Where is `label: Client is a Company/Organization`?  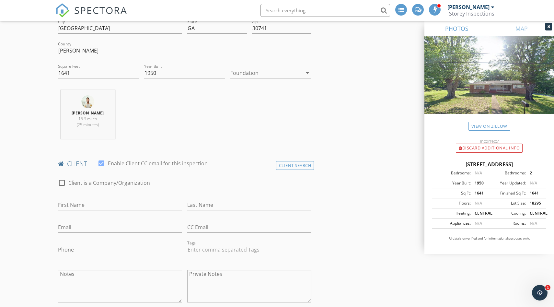
label: Client is a Company/Organization is located at coordinates (109, 183).